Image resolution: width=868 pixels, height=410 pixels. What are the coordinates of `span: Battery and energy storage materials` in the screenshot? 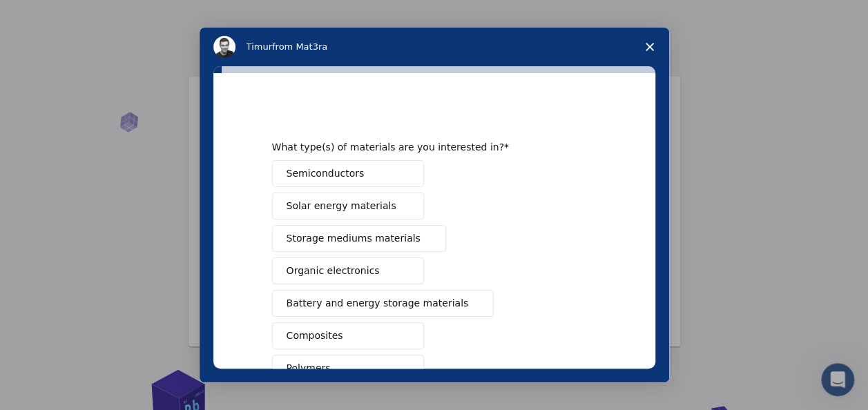 It's located at (378, 303).